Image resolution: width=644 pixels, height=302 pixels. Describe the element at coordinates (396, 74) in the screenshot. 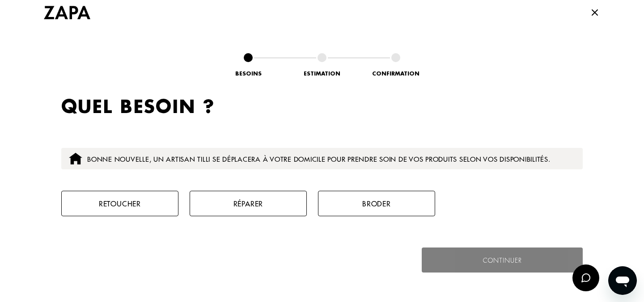

I see `div: Confirmation` at that location.